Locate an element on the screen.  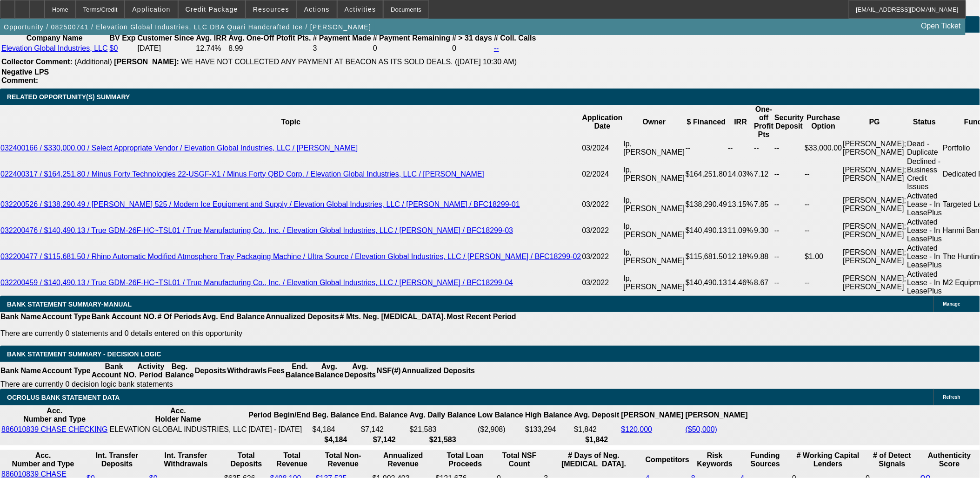
th: $7,142 is located at coordinates (384, 439).